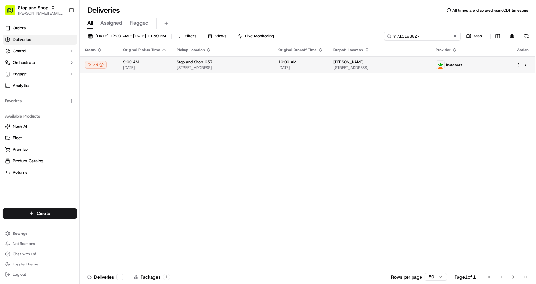 This screenshot has width=536, height=284. I want to click on a: Returns, so click(40, 172).